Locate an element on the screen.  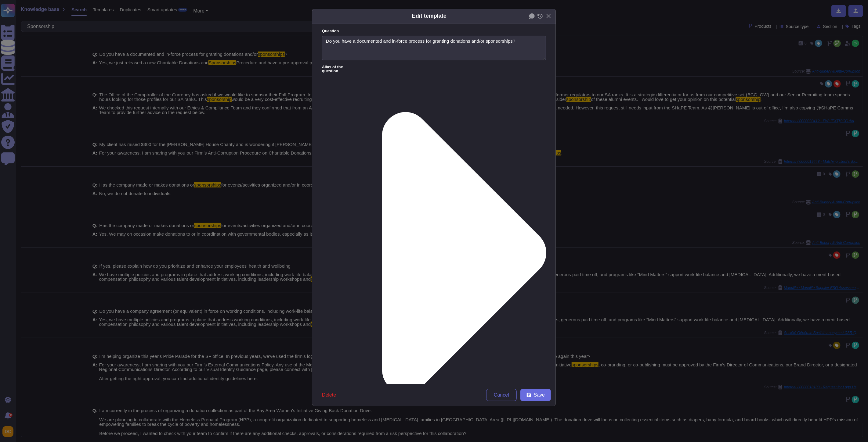
div: Edit template is located at coordinates (429, 16).